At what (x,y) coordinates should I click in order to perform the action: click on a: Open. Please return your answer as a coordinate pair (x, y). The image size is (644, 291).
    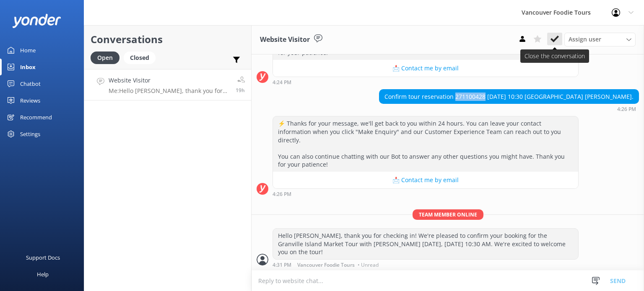
    Looking at the image, I should click on (107, 57).